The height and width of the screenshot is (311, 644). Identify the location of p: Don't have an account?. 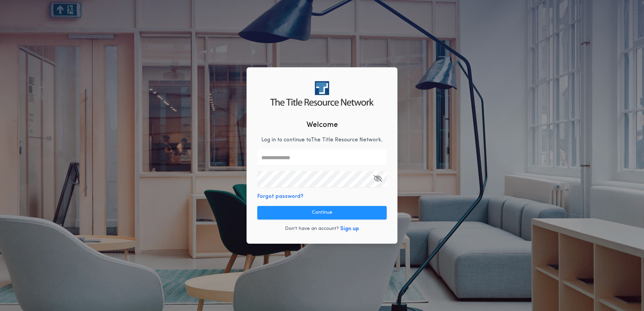
(312, 229).